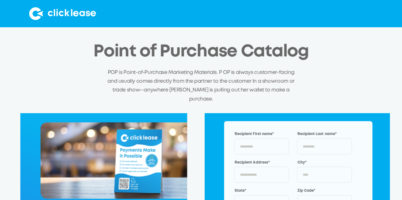  Describe the element at coordinates (324, 163) in the screenshot. I see `label: City*` at that location.